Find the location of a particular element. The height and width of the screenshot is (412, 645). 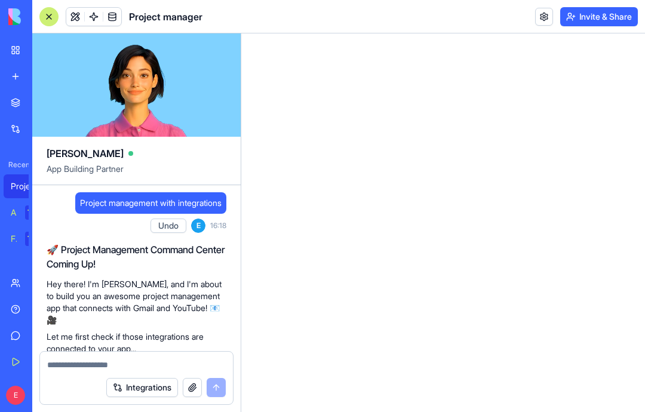

p: Let me first check if those integrations are connected to your app... is located at coordinates (136, 343).